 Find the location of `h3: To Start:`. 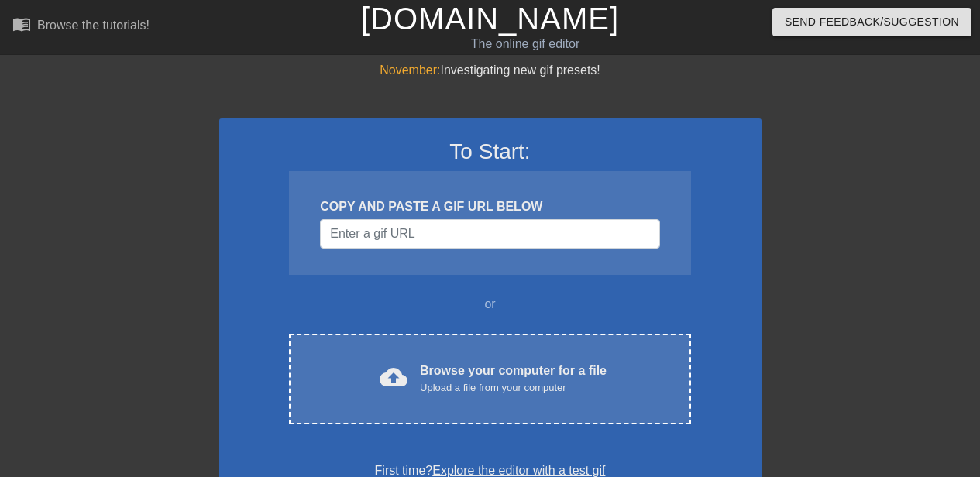

h3: To Start: is located at coordinates (490, 152).